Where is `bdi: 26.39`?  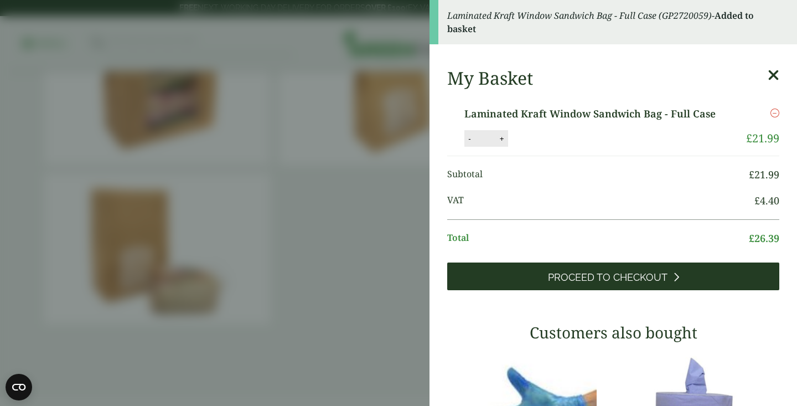 bdi: 26.39 is located at coordinates (764, 238).